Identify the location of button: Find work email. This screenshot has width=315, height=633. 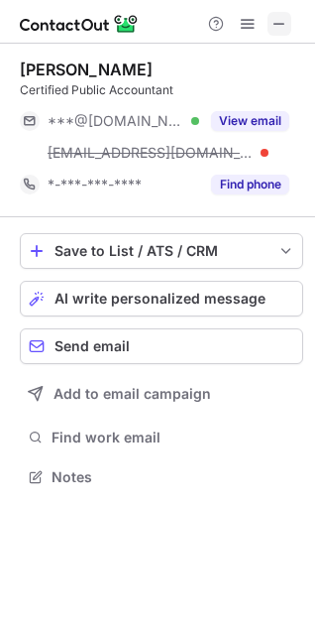
(162, 438).